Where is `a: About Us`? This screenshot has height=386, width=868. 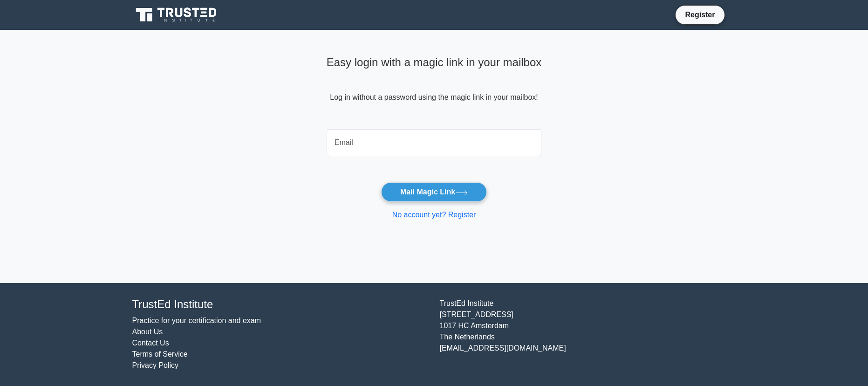 a: About Us is located at coordinates (147, 331).